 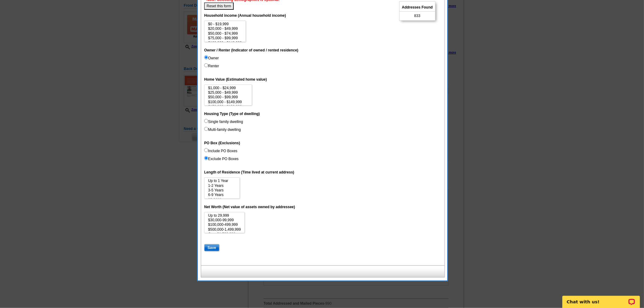 What do you see at coordinates (225, 220) in the screenshot?
I see `option: $30,000-99,999` at bounding box center [225, 220].